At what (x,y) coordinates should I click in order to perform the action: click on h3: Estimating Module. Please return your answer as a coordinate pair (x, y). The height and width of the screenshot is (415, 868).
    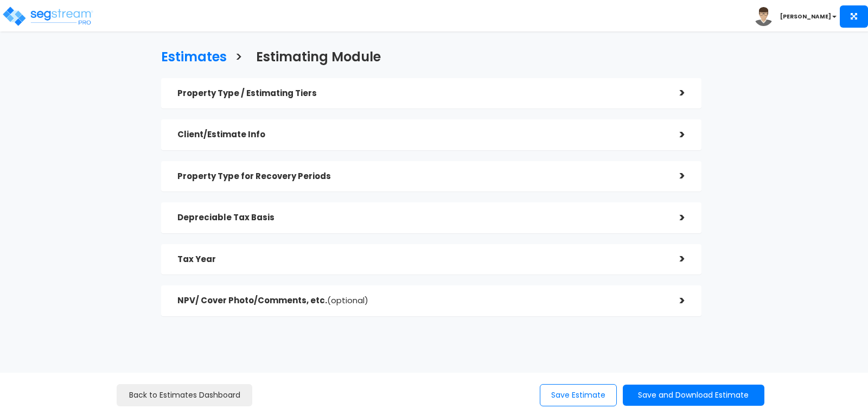
    Looking at the image, I should click on (318, 58).